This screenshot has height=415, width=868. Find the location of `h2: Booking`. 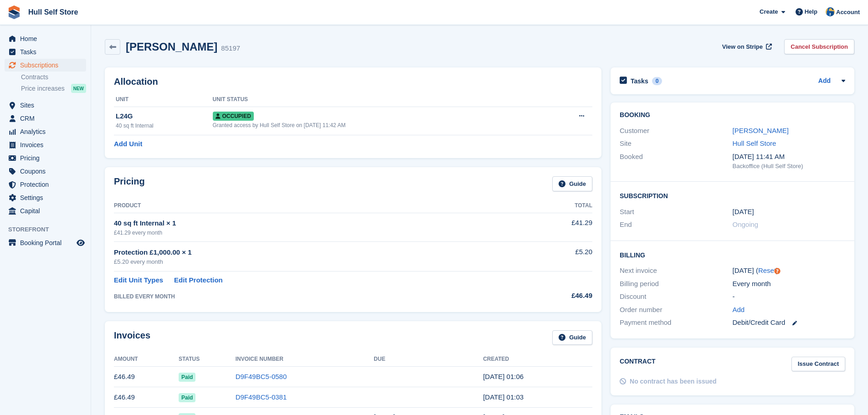

h2: Booking is located at coordinates (732, 115).